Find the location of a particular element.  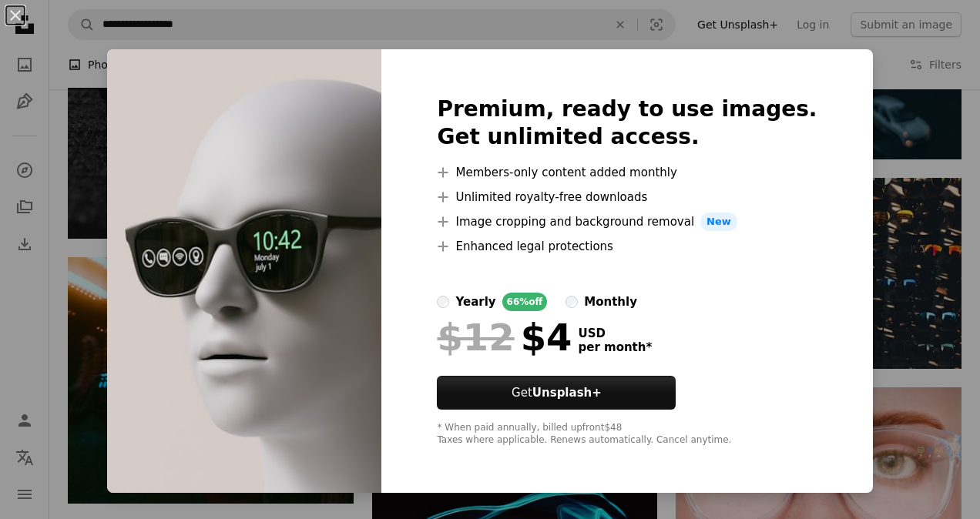

div: yearly is located at coordinates (475, 302).